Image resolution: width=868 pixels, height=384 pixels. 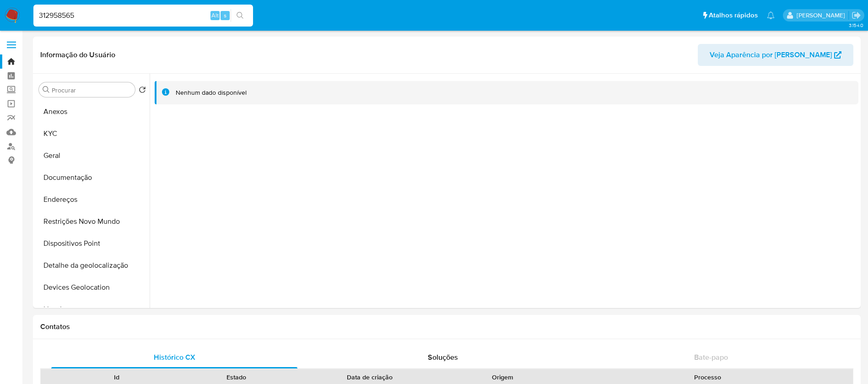 I want to click on input: Pesquise usuários ou casos..., so click(x=143, y=15).